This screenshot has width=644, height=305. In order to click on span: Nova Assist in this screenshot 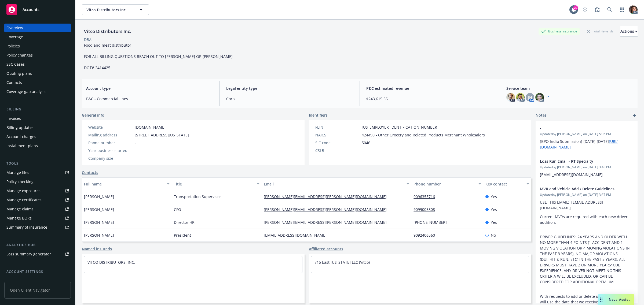, I will do `click(619, 299)`.